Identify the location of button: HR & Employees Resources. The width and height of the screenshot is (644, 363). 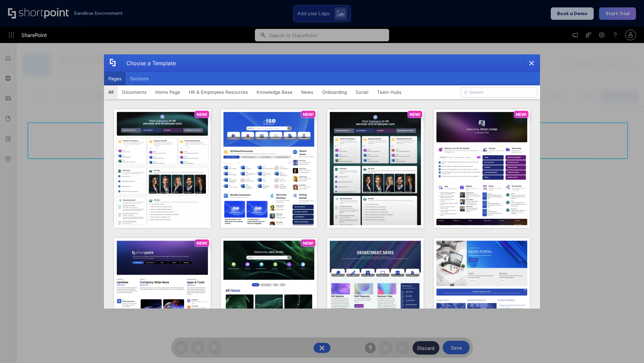
(218, 92).